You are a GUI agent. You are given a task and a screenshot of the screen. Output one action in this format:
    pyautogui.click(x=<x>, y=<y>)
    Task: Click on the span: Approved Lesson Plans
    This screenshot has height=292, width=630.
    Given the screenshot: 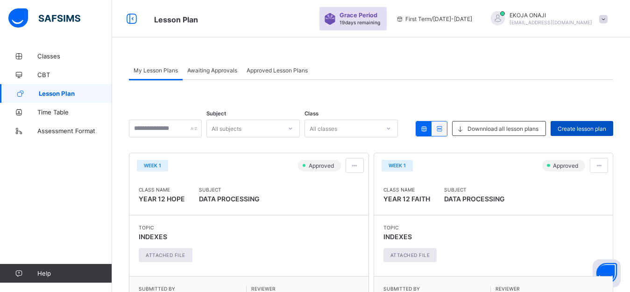 What is the action you would take?
    pyautogui.click(x=277, y=70)
    